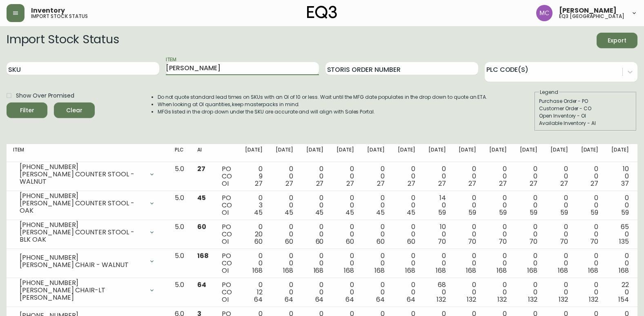  Describe the element at coordinates (59, 16) in the screenshot. I see `h5: import stock status` at that location.